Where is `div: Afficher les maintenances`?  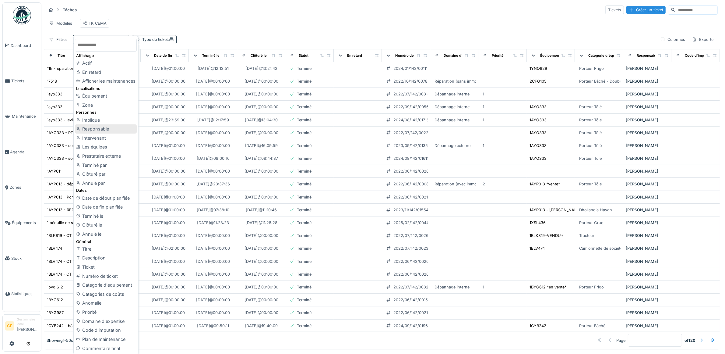 div: Afficher les maintenances is located at coordinates (106, 81).